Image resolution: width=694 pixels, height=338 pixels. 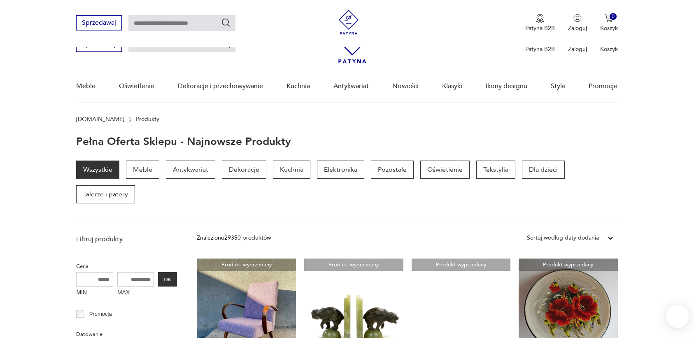 I want to click on a: Klasyki, so click(x=452, y=86).